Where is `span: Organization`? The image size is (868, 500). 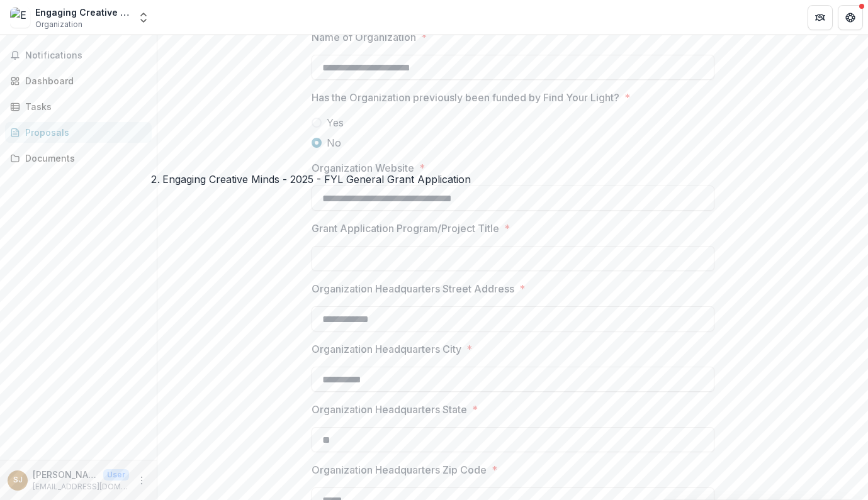
span: Organization is located at coordinates (59, 25).